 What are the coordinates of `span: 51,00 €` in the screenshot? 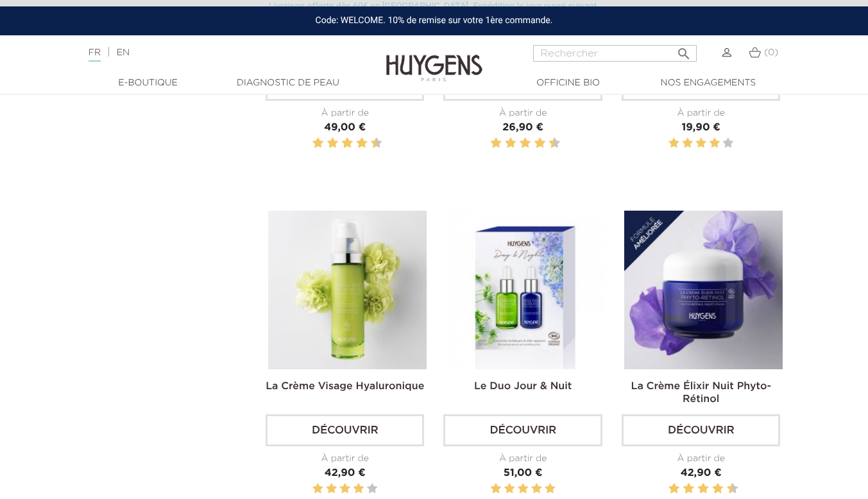 It's located at (523, 473).